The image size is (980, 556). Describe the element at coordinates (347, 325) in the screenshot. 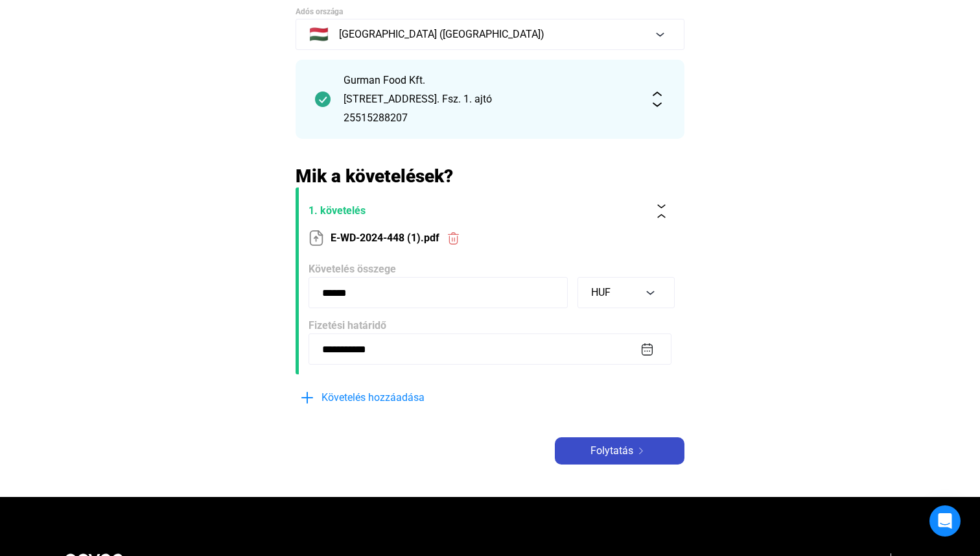

I see `span: Fizetési határidő` at that location.